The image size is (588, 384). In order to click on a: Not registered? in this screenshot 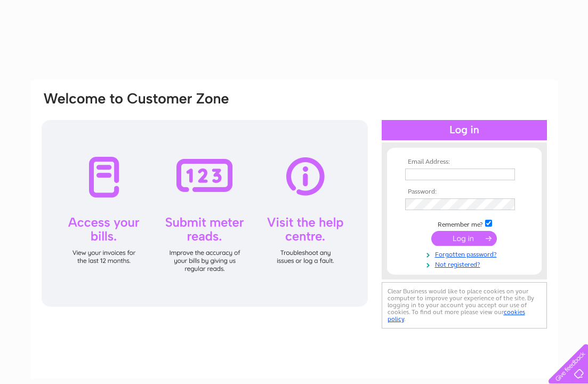, I will do `click(465, 263)`.